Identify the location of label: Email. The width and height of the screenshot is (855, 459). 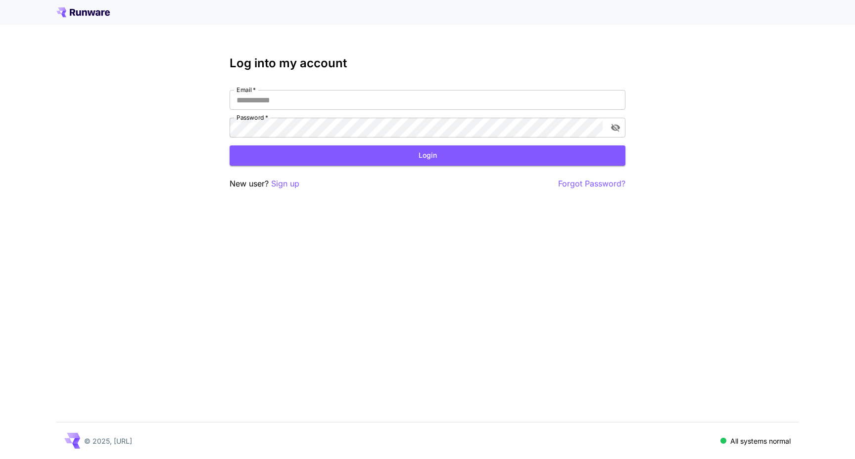
(246, 90).